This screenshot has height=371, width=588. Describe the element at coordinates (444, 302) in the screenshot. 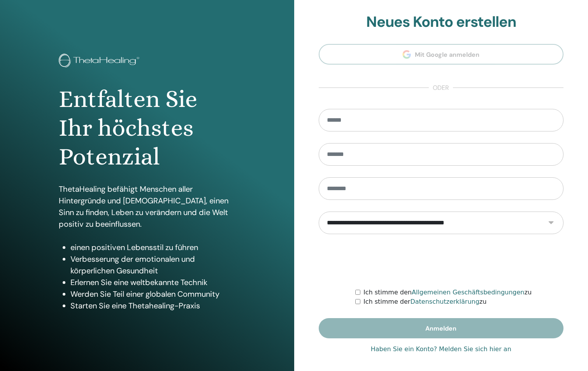

I see `a: Datenschutzerklärung` at that location.